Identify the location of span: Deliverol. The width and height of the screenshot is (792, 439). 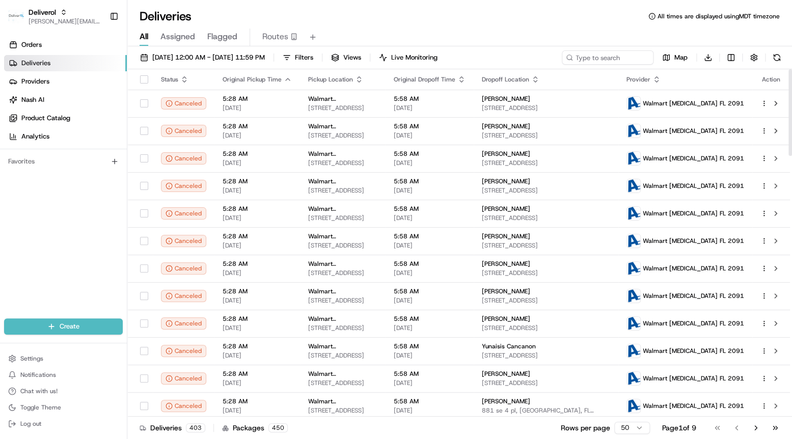
(42, 12).